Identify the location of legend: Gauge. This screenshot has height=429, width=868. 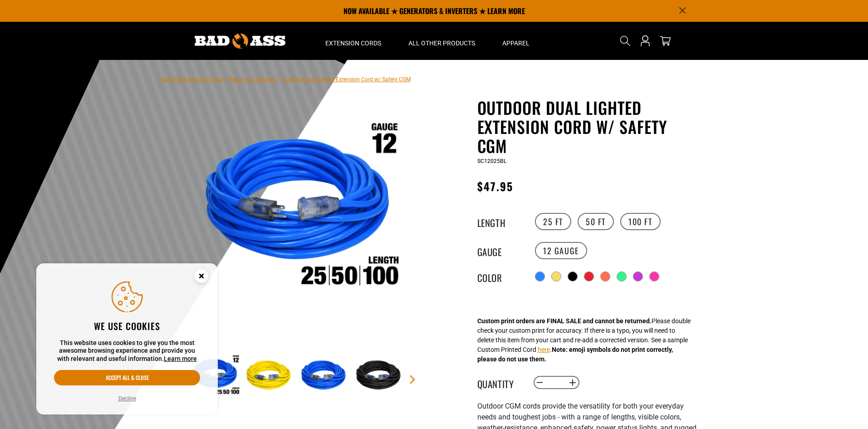
(501, 250).